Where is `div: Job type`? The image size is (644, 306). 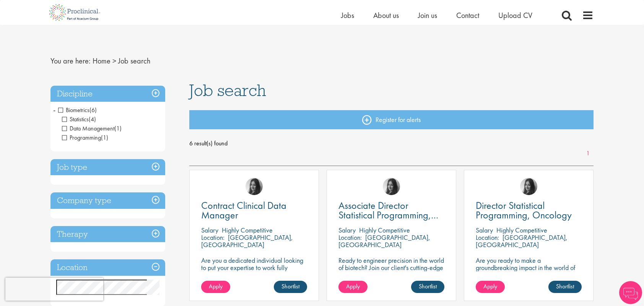
div: Job type is located at coordinates (108, 167).